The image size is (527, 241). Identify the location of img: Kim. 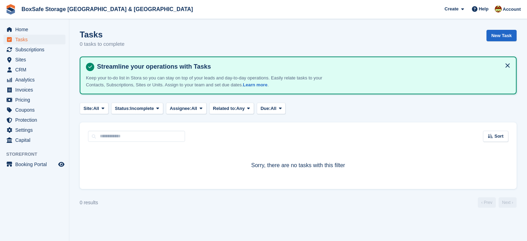
(498, 9).